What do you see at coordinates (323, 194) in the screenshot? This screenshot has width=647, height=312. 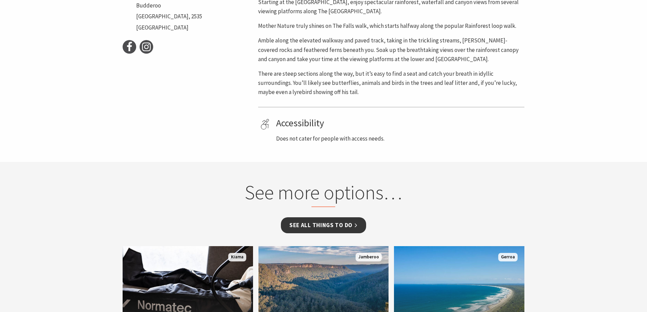 I see `h2: See more options…` at bounding box center [323, 194].